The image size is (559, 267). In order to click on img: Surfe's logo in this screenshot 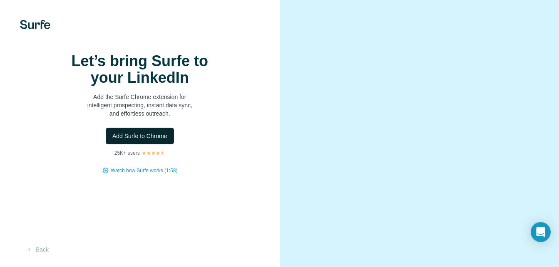, I will do `click(35, 25)`.